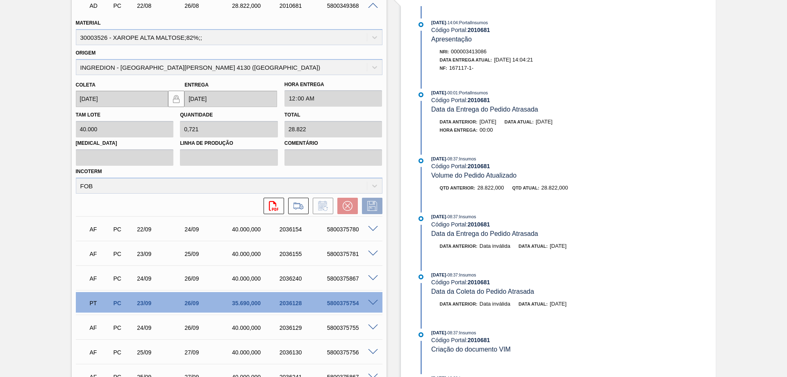  I want to click on span: : PortalInsumos, so click(473, 93).